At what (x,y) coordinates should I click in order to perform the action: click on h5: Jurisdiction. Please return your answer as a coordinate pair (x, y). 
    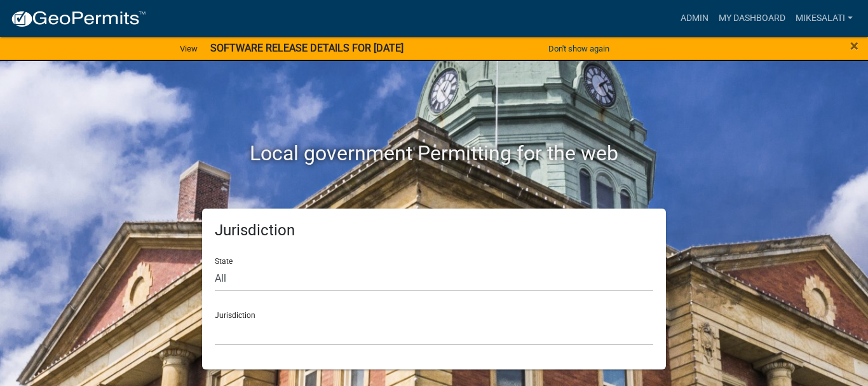
    Looking at the image, I should click on (434, 230).